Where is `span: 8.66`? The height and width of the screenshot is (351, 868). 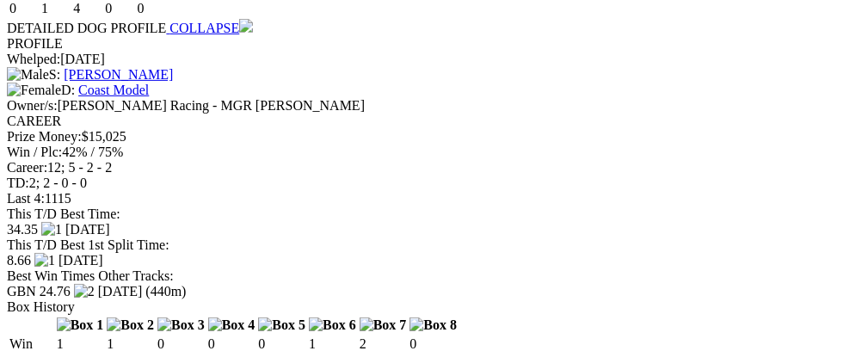 span: 8.66 is located at coordinates (19, 260).